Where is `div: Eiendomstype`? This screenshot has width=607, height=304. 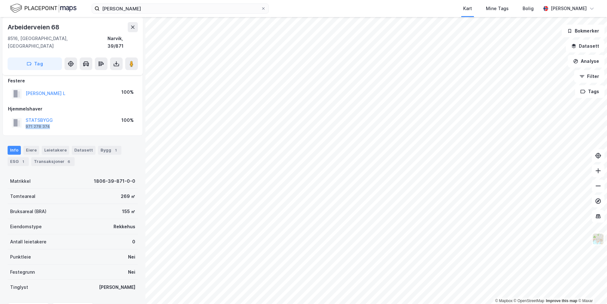 div: Eiendomstype is located at coordinates (26, 227).